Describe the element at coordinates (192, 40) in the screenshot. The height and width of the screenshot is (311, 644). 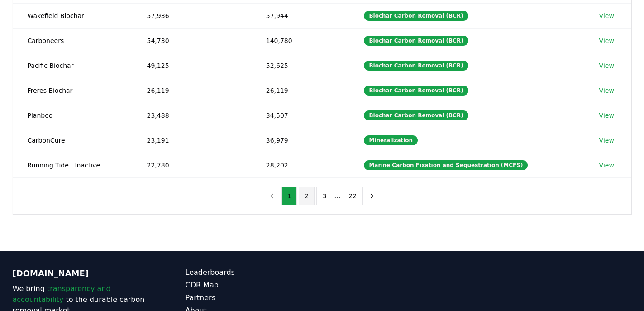
I see `td: 54,730` at that location.